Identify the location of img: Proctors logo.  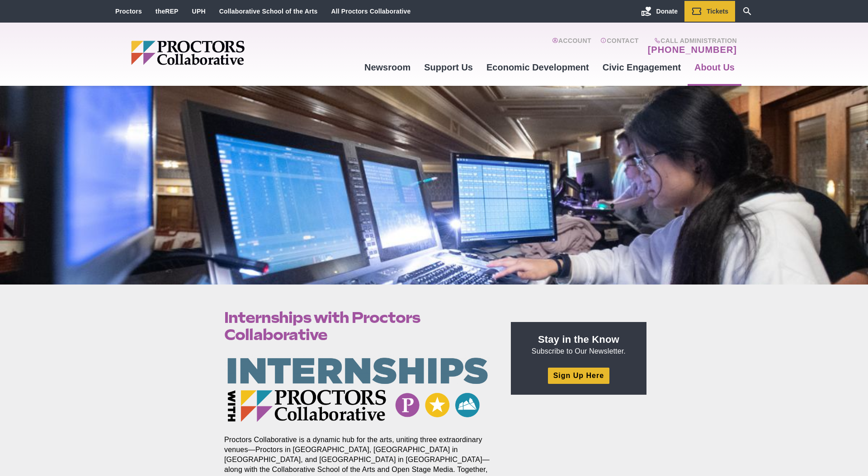
(222, 53).